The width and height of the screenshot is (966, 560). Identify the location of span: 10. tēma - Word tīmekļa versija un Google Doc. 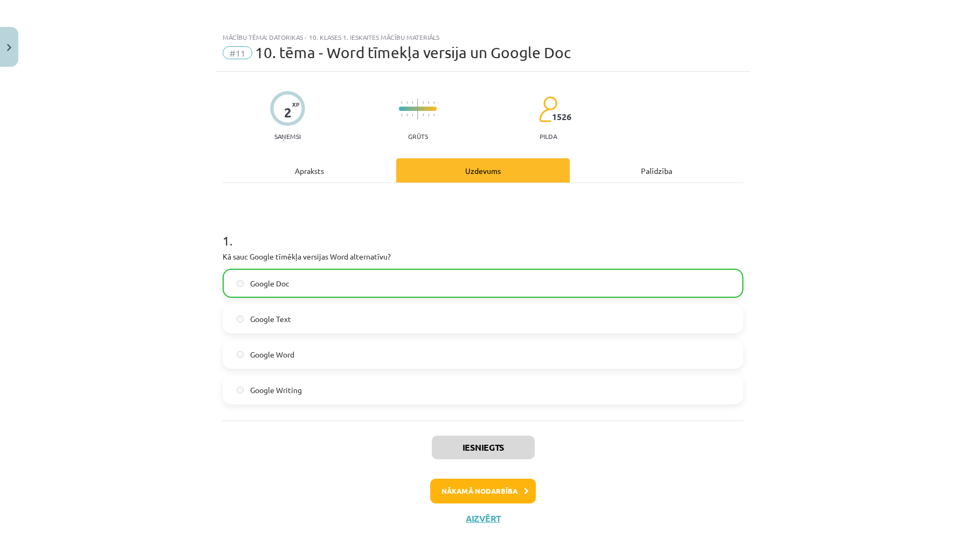
(412, 52).